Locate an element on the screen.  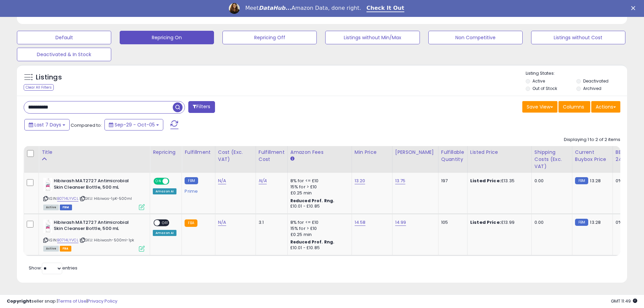
a: Privacy Policy is located at coordinates (103, 301).